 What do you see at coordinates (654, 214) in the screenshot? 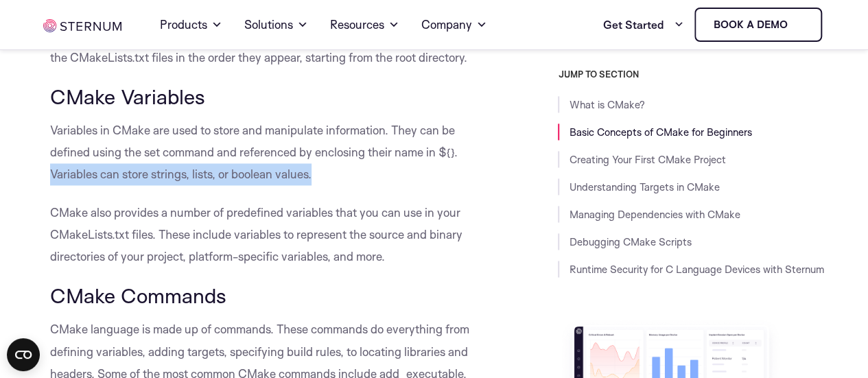
I see `a: Managing Dependencies with CMake` at bounding box center [654, 214].